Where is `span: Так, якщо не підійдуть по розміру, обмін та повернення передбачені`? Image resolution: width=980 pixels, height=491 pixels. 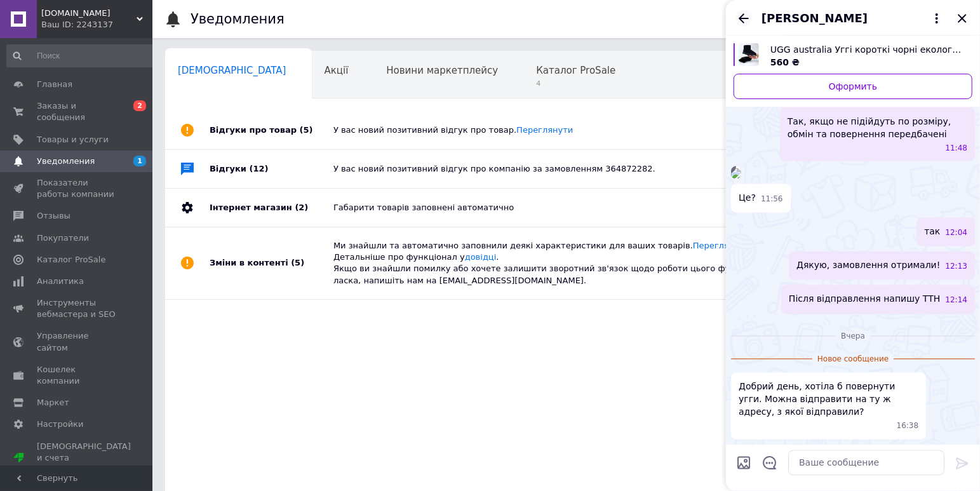 span: Так, якщо не підійдуть по розміру, обмін та повернення передбачені is located at coordinates (877, 128).